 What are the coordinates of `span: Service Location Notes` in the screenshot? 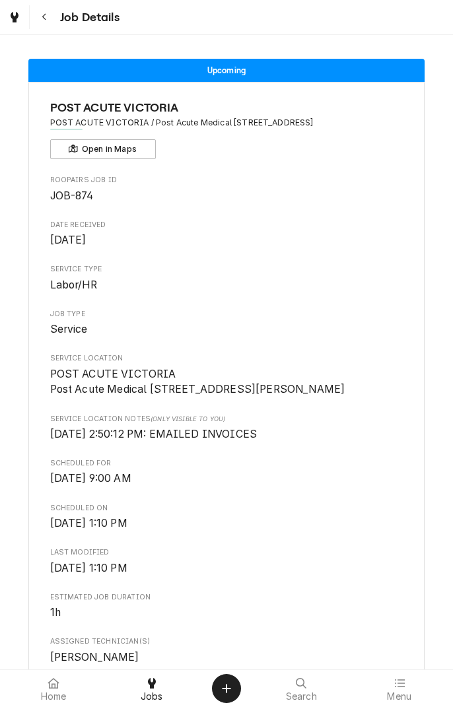 It's located at (226, 419).